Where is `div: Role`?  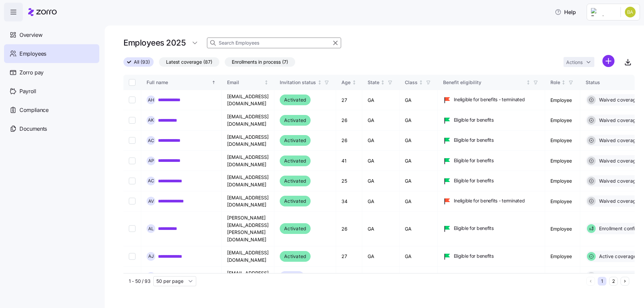
div: Role is located at coordinates (555, 82).